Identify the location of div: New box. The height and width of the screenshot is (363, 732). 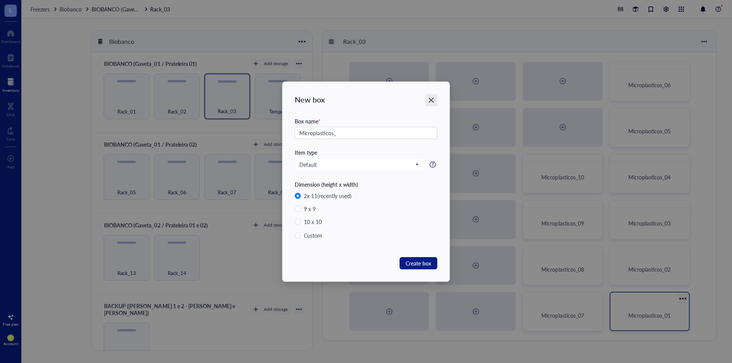
(366, 100).